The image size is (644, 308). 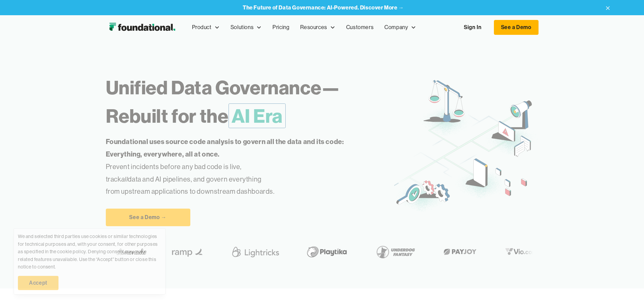 What do you see at coordinates (148, 217) in the screenshot?
I see `a: See a Demo →` at bounding box center [148, 217].